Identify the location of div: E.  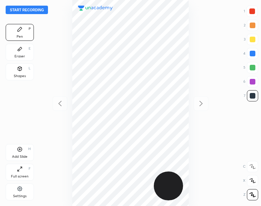
(30, 49).